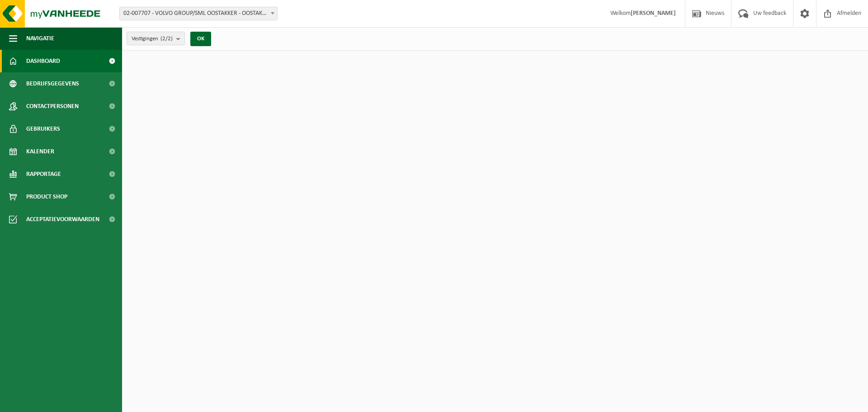 This screenshot has height=412, width=868. Describe the element at coordinates (43, 61) in the screenshot. I see `span: Dashboard` at that location.